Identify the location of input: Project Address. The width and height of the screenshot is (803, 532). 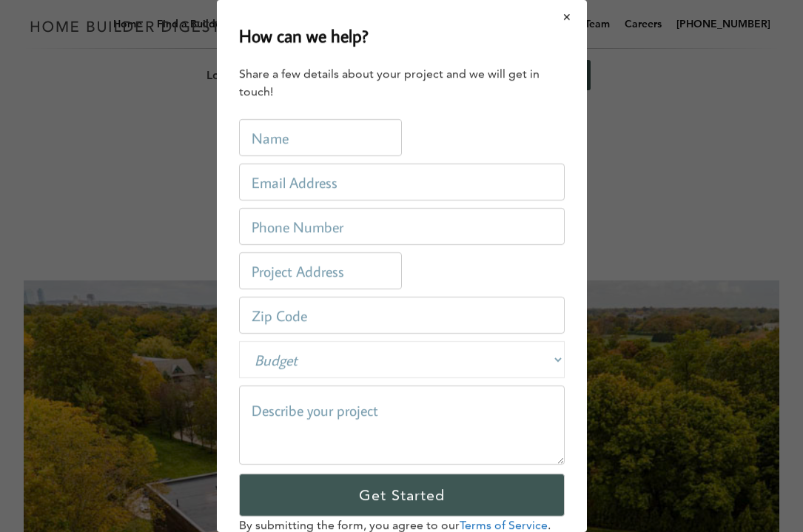
(321, 271).